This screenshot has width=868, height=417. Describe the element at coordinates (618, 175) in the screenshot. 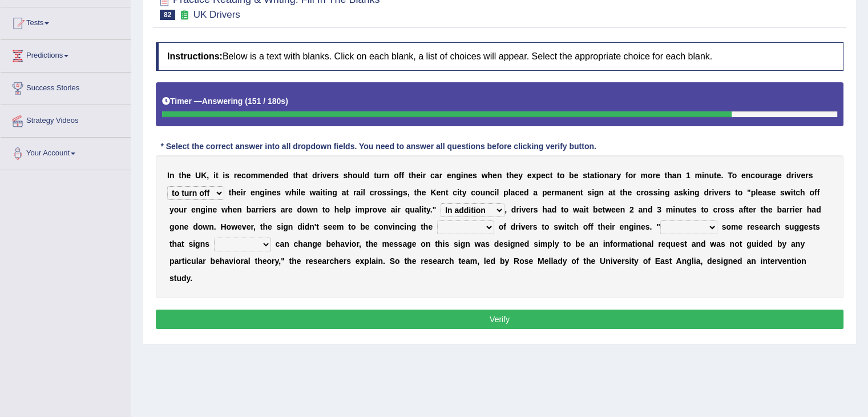

I see `b: y` at that location.